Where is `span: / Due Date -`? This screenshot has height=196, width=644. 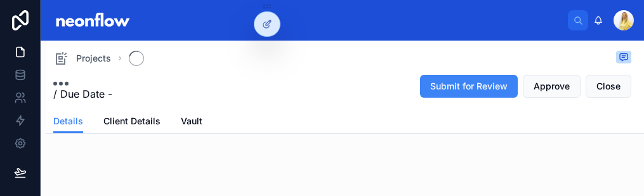
span: / Due Date - is located at coordinates (83, 94).